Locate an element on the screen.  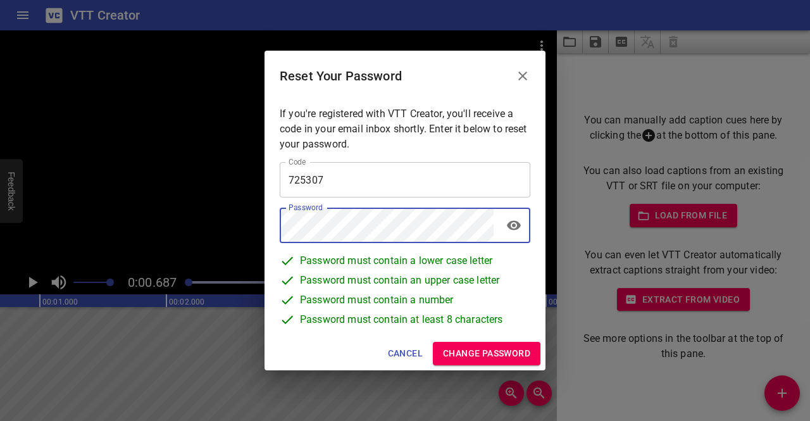
span: Change Password is located at coordinates (486, 353).